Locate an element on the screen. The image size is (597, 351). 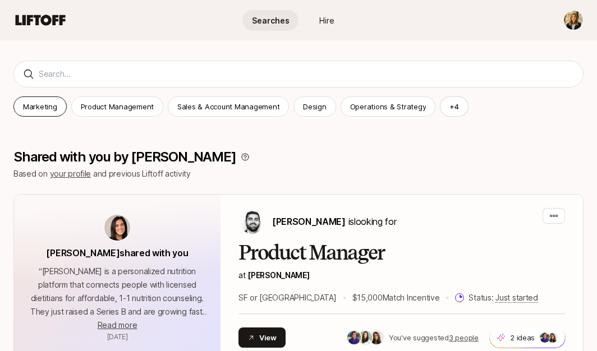
span: Just started is located at coordinates (517, 298).